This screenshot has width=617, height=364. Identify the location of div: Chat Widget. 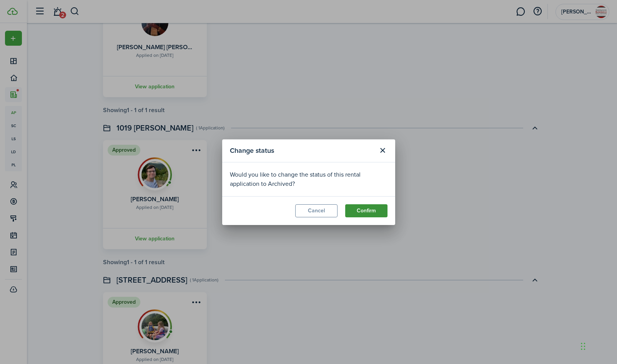
(598, 345).